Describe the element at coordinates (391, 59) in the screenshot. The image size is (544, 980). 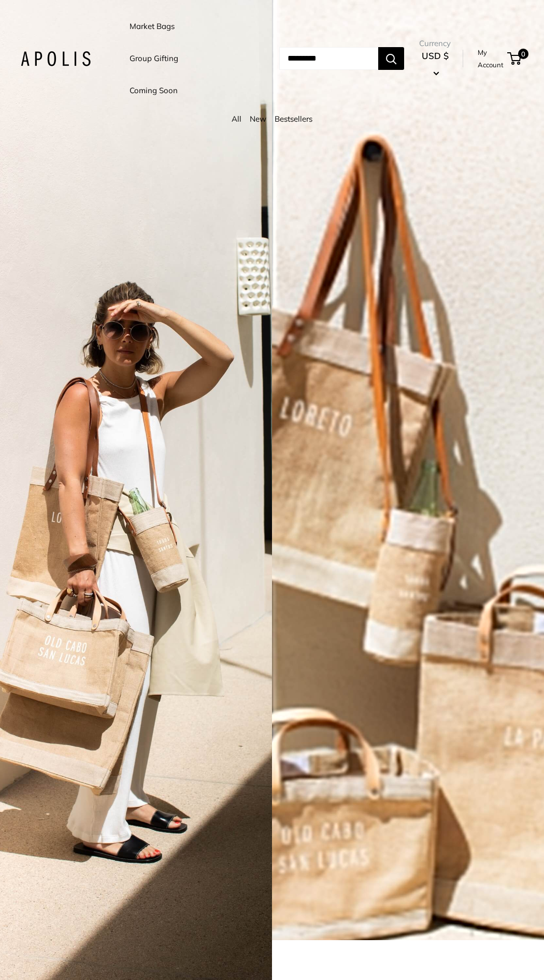
I see `button: Search` at that location.